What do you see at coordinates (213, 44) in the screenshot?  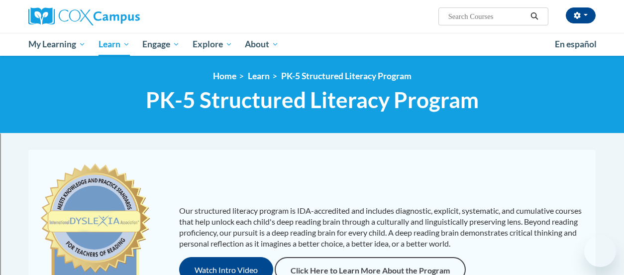 I see `span: Explore` at bounding box center [213, 44].